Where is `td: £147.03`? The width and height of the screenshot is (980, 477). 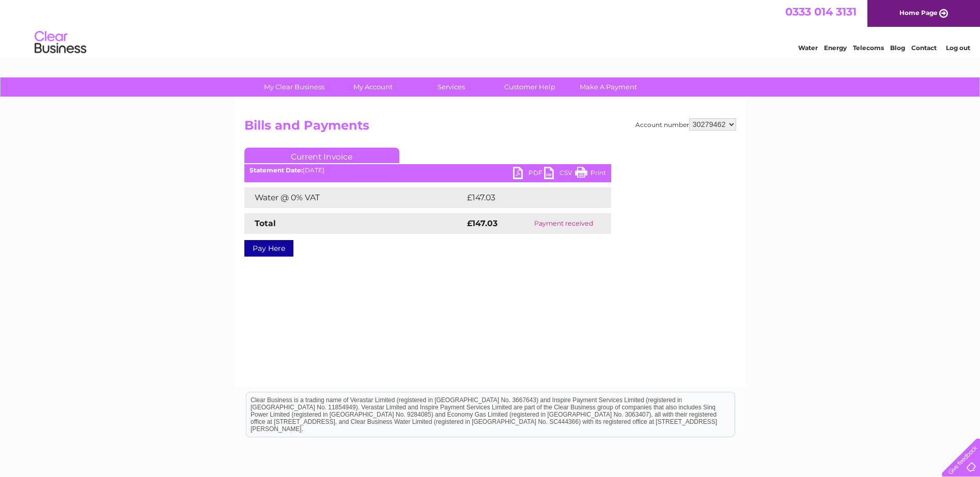 td: £147.03 is located at coordinates (528, 197).